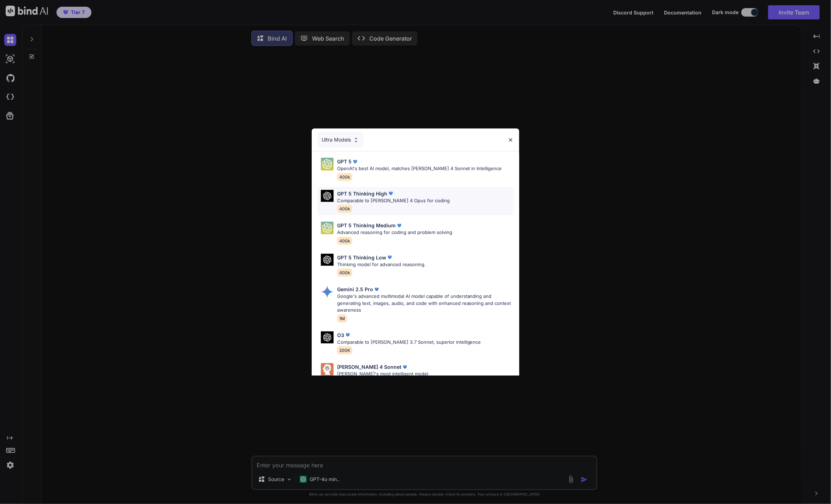 The image size is (831, 504). Describe the element at coordinates (340, 140) in the screenshot. I see `div: Ultra Models` at that location.